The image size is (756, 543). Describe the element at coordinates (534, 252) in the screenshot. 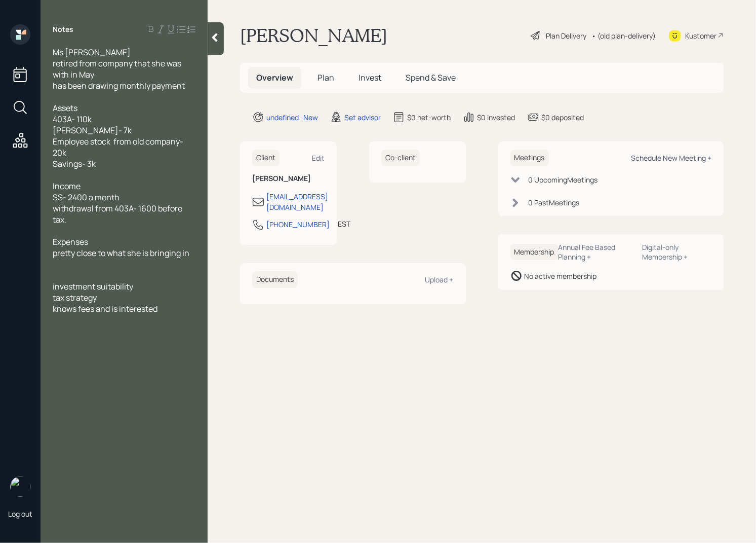

I see `h6: Membership` at that location.